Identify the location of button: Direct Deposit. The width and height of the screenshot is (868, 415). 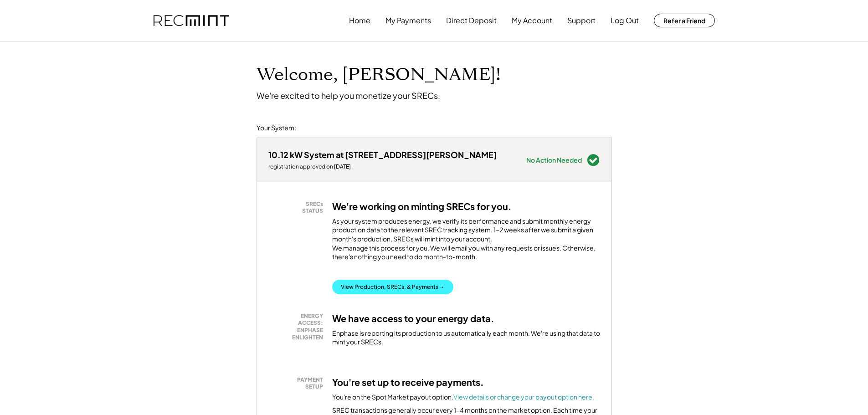
(471, 21).